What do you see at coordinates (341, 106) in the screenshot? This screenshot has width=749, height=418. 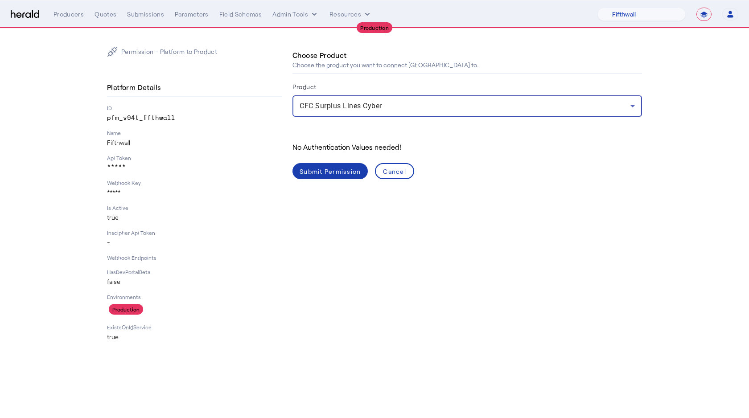 I see `span: CFC Surplus Lines Cyber` at bounding box center [341, 106].